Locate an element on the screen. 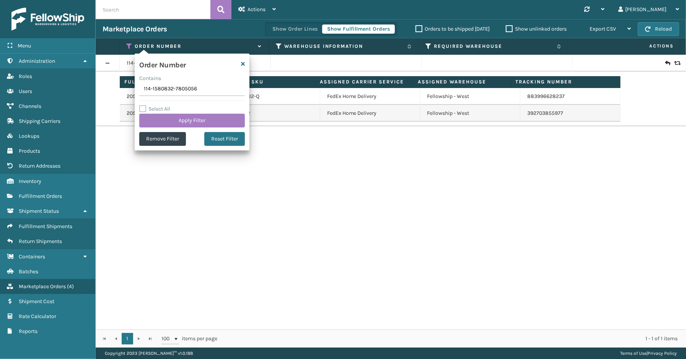 The height and width of the screenshot is (359, 686). label: Product SKU is located at coordinates (266, 82).